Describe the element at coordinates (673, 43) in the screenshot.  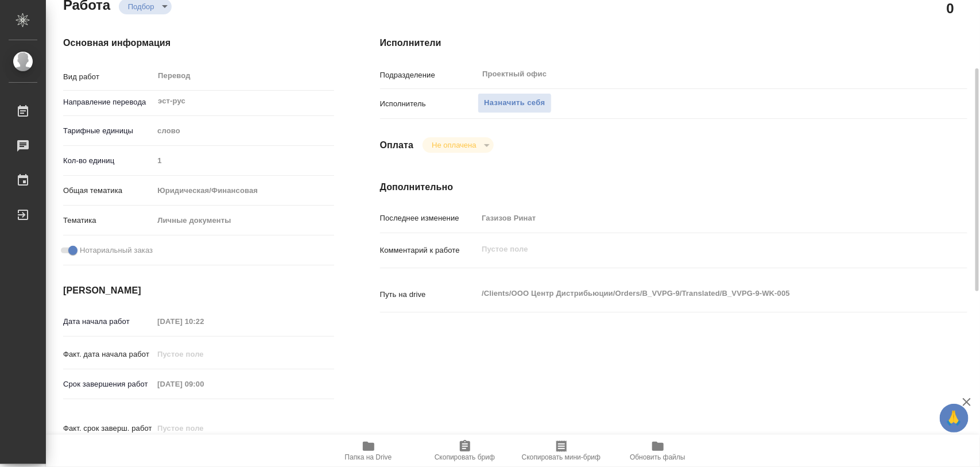
I see `h4: Исполнители` at that location.